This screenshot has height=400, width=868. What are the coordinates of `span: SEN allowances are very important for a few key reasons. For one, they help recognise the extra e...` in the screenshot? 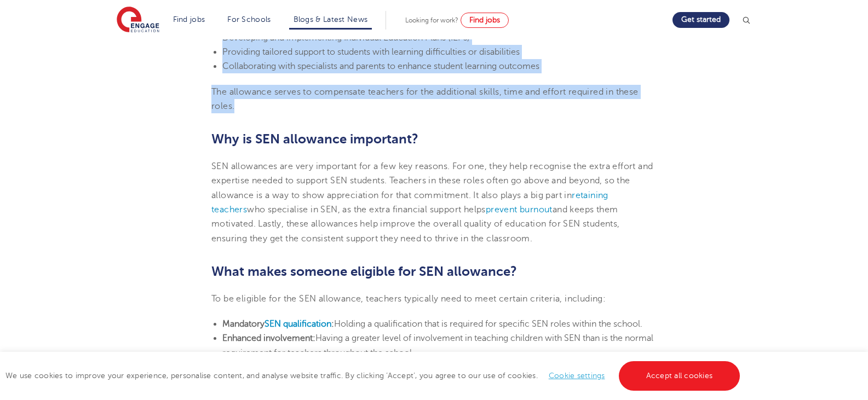 It's located at (432, 181).